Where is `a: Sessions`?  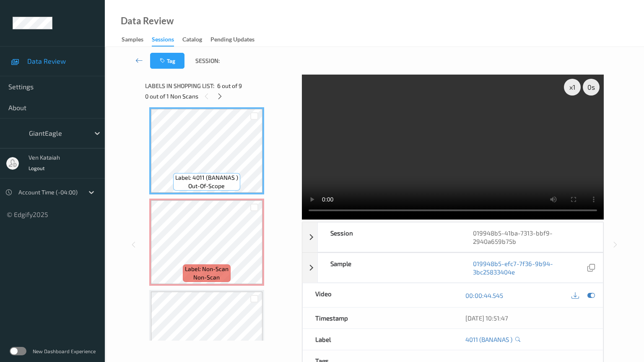 a: Sessions is located at coordinates (167, 41).